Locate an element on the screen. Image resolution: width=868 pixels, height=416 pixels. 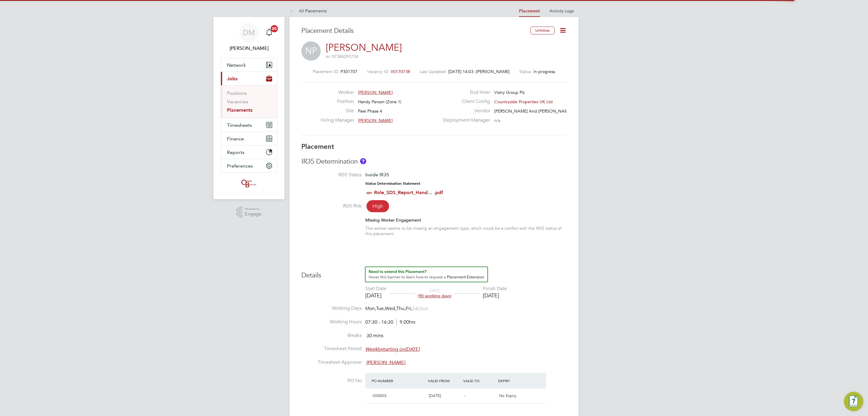
span: Powered by is located at coordinates (253, 209).